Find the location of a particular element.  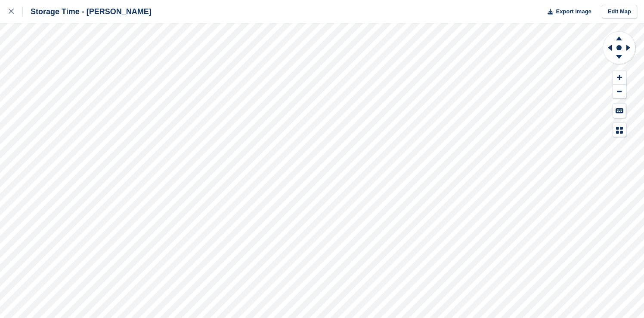

span: Export Image is located at coordinates (573, 11).